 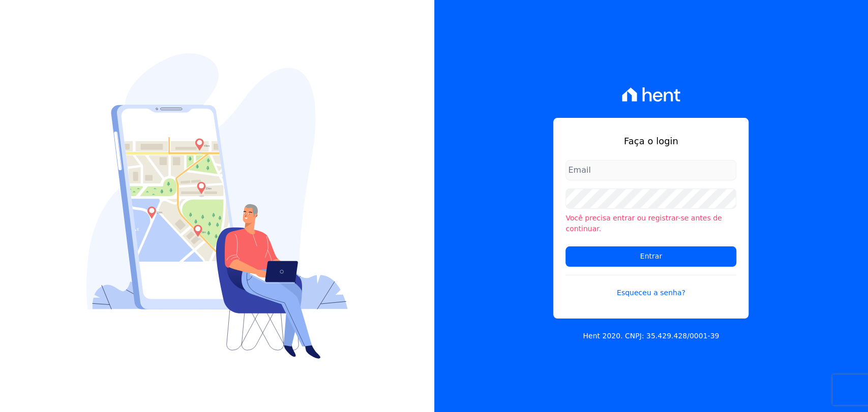 What do you see at coordinates (651, 224) in the screenshot?
I see `li: Você precisa entrar ou registrar-se antes de continuar.` at bounding box center [651, 224].